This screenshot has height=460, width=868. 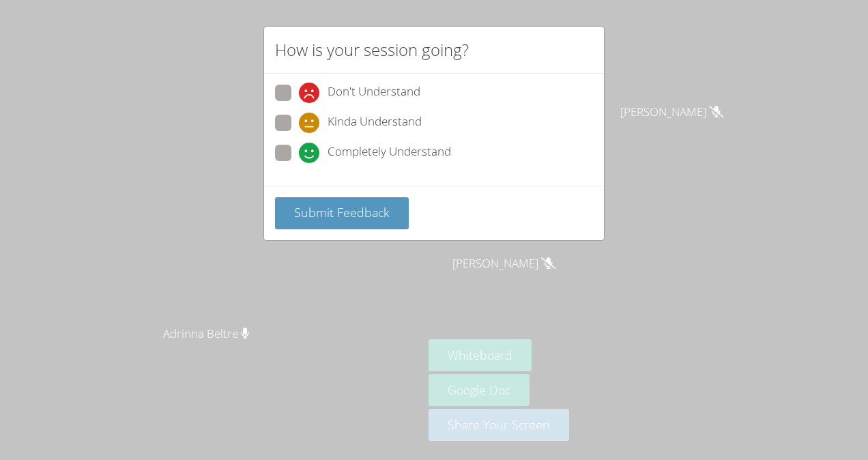 I want to click on span: Completely Understand, so click(x=389, y=153).